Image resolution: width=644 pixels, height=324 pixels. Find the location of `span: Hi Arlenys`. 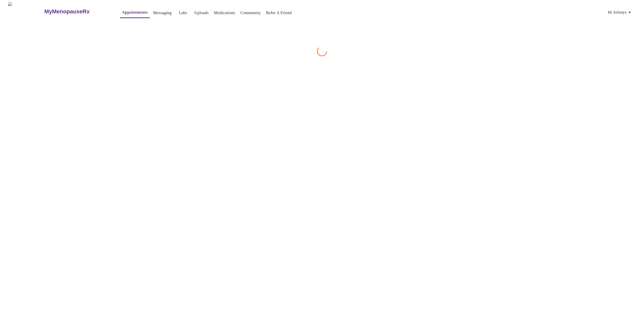

span: Hi Arlenys is located at coordinates (620, 12).